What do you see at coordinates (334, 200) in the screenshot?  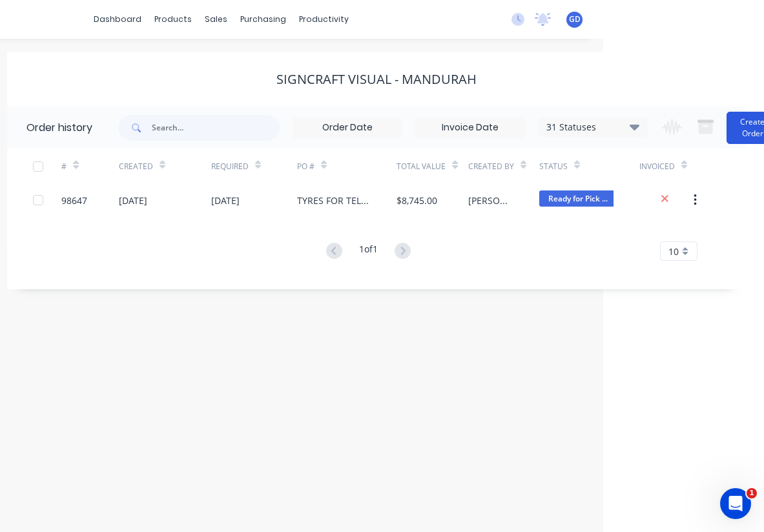 I see `div: TYRES FOR TELETHON FLAGS` at bounding box center [334, 200].